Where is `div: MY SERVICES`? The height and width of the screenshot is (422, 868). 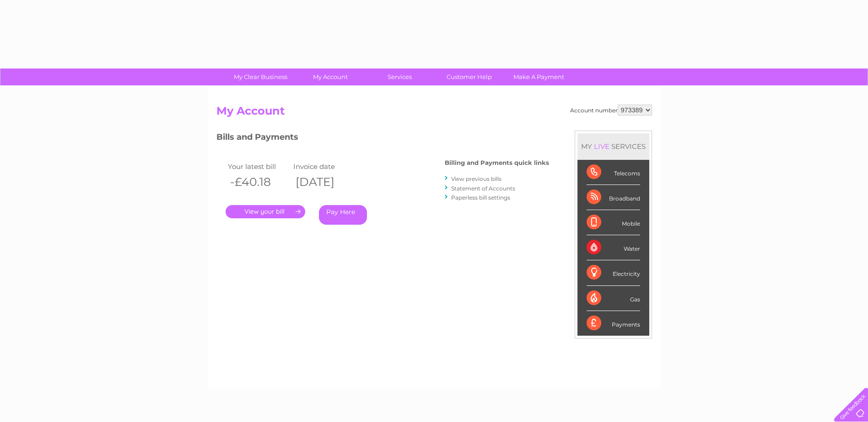 div: MY SERVICES is located at coordinates (613, 146).